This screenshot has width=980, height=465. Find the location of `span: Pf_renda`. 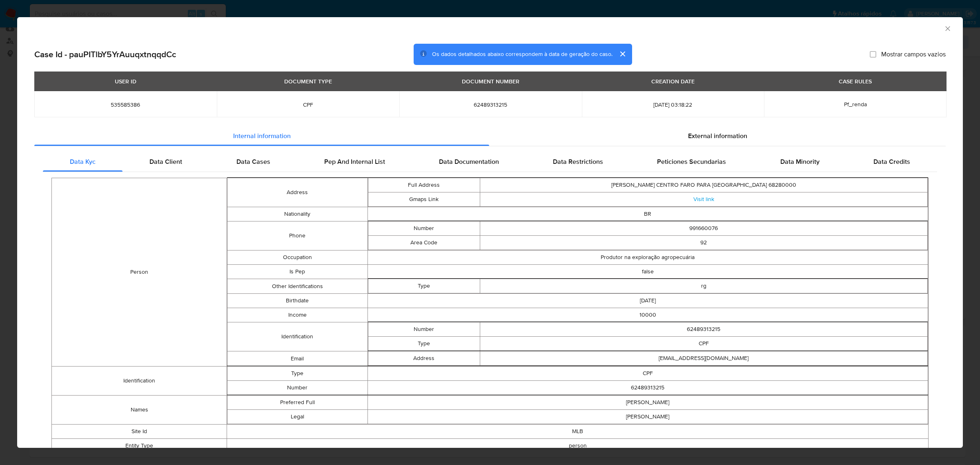

span: Pf_renda is located at coordinates (855, 104).